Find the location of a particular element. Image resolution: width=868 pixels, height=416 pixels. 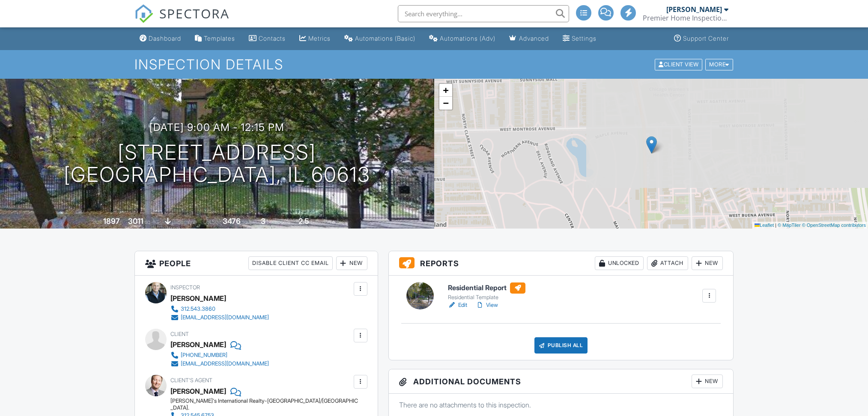

div: Unlocked is located at coordinates (619, 263).